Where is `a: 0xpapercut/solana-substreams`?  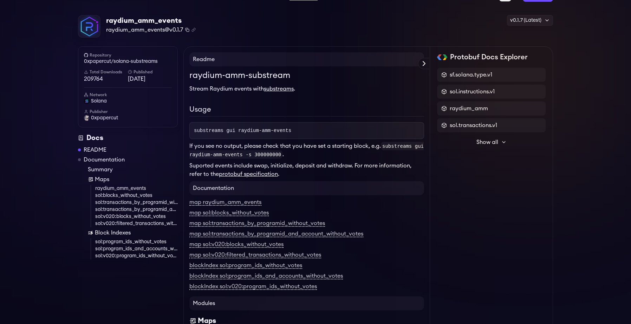
a: 0xpapercut/solana-substreams is located at coordinates (128, 61).